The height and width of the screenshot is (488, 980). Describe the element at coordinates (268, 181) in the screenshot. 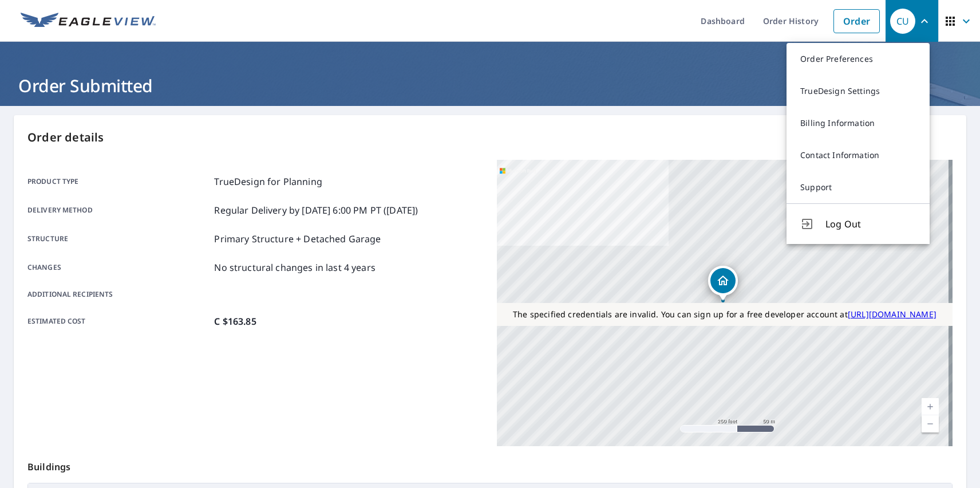

I see `p: TrueDesign for Planning` at that location.